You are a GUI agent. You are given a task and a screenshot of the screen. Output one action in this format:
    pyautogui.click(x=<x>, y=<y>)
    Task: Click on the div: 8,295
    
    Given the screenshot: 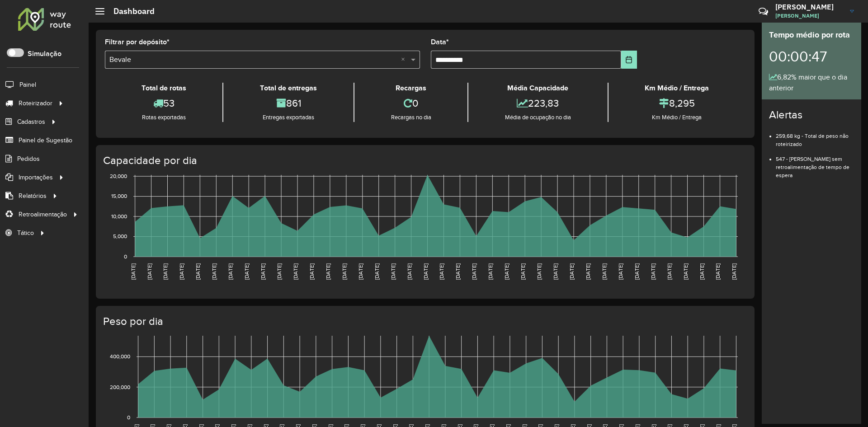 What is the action you would take?
    pyautogui.click(x=677, y=103)
    